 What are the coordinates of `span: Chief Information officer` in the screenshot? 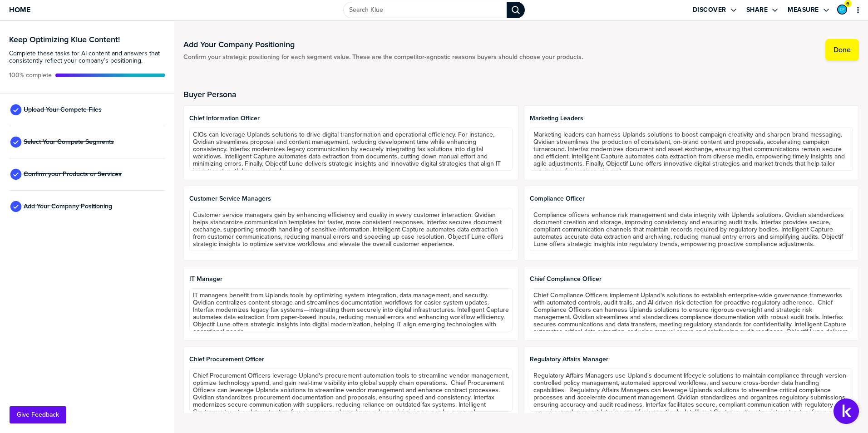 It's located at (351, 118).